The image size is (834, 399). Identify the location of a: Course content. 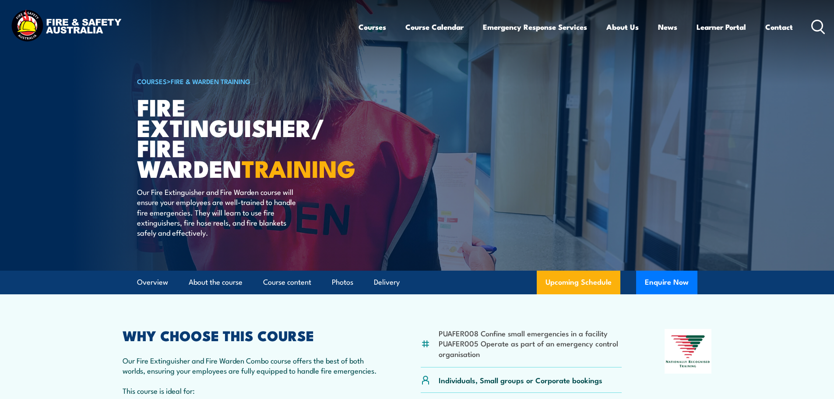
(287, 282).